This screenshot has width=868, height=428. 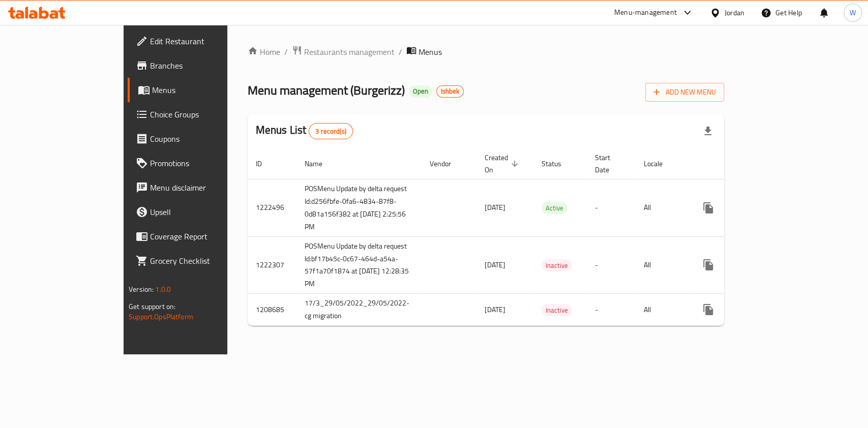 I want to click on span: Upsell, so click(x=205, y=212).